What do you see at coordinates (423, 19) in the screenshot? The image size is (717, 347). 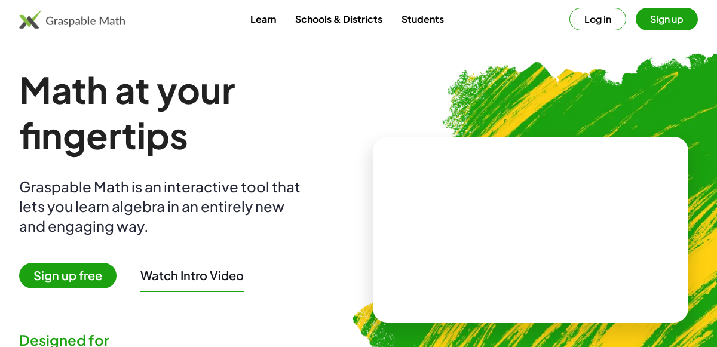 I see `a: Students` at bounding box center [423, 19].